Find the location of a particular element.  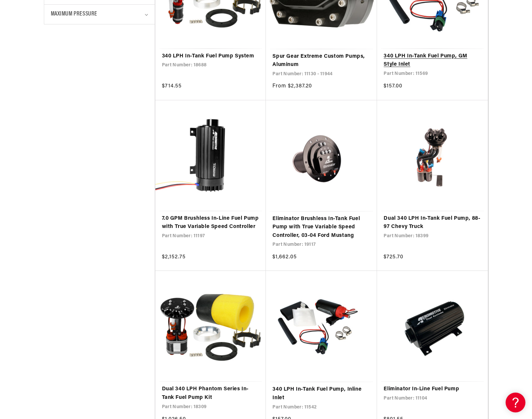

a: 340 LPH In-Tank Fuel Pump, GM Style Inlet is located at coordinates (433, 60).